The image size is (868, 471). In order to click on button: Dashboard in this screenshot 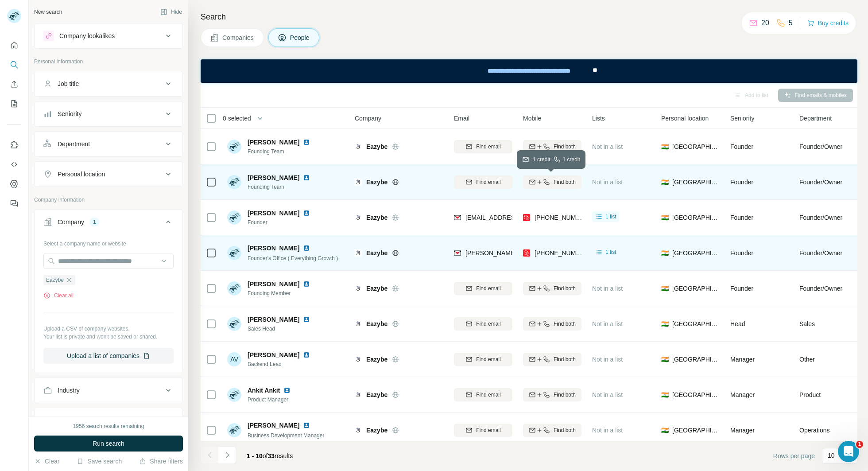, I will do `click(14, 184)`.